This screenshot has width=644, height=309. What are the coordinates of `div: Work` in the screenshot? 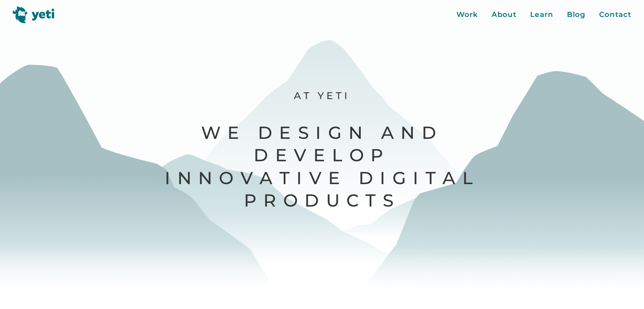 It's located at (467, 15).